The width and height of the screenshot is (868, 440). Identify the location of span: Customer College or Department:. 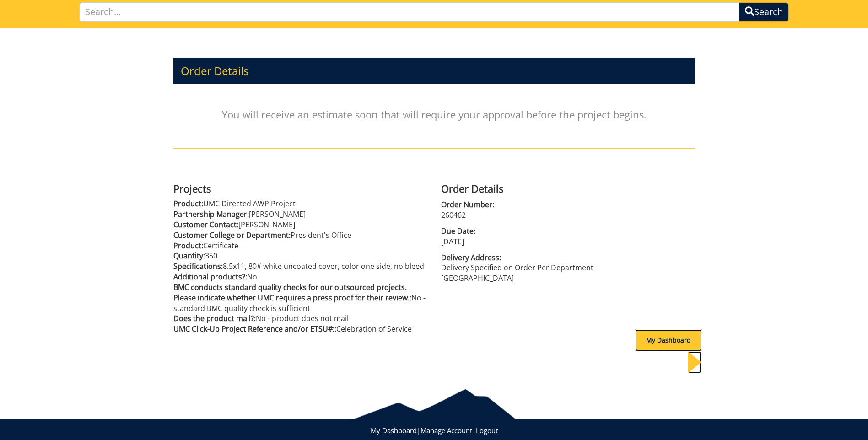
(232, 235).